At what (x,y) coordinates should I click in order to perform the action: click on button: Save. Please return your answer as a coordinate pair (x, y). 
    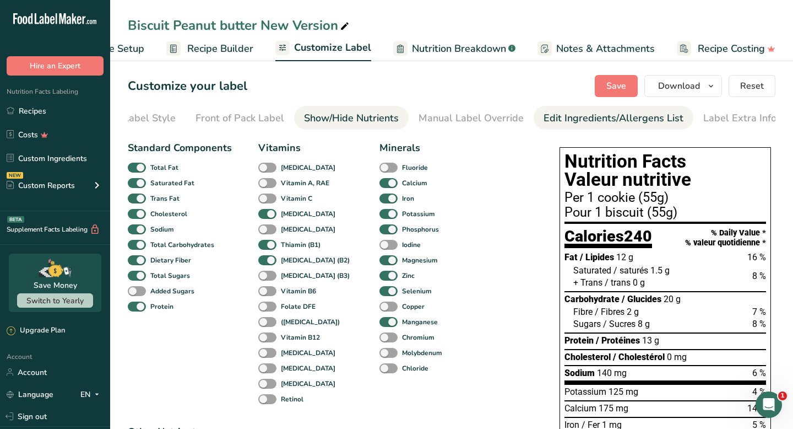
    Looking at the image, I should click on (616, 86).